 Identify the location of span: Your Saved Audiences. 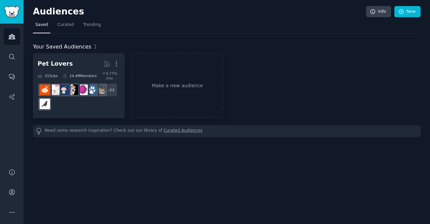
(62, 47).